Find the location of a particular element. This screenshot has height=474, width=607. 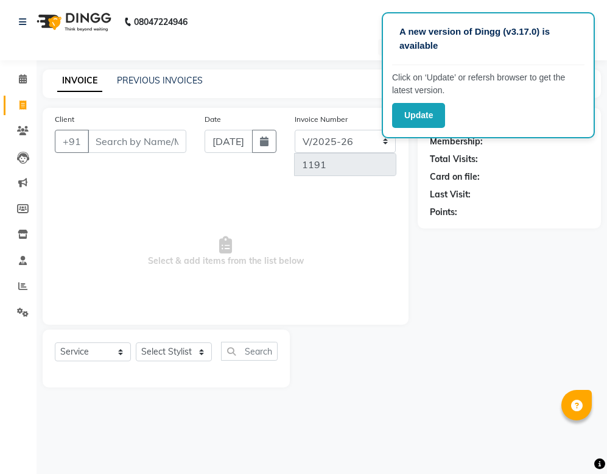

div: Total Visits: is located at coordinates (454, 159).